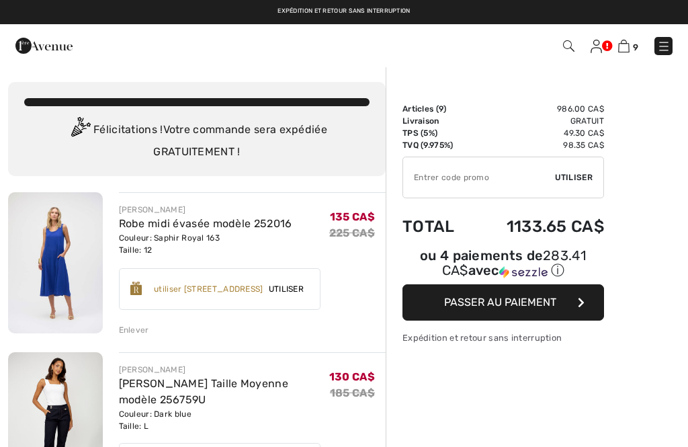  Describe the element at coordinates (538, 145) in the screenshot. I see `td: 98.35 CA$` at that location.